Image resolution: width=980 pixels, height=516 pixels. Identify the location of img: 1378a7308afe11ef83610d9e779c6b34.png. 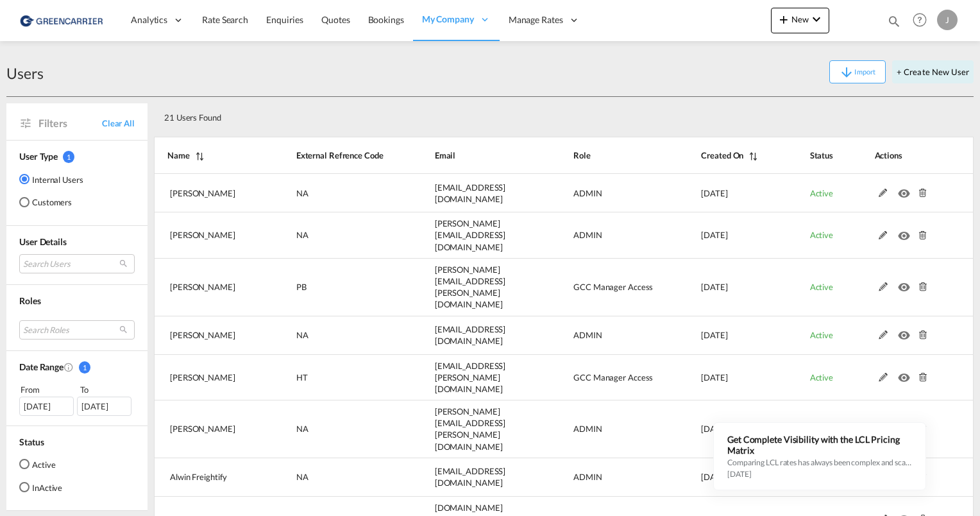
(62, 20).